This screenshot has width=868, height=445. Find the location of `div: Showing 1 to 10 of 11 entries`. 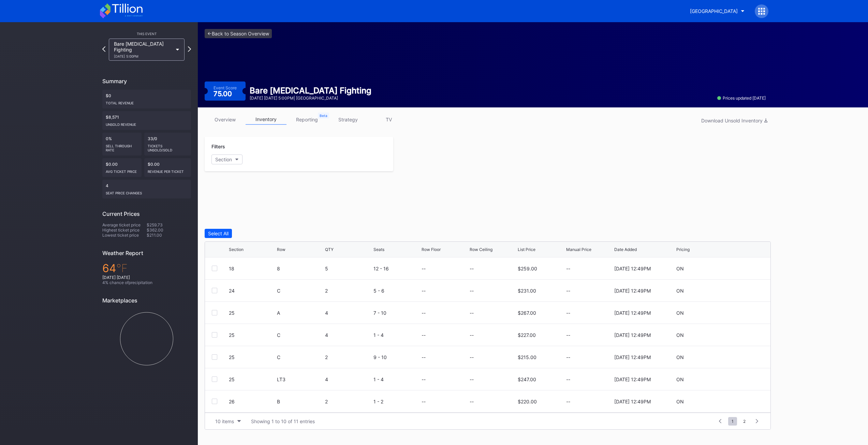

div: Showing 1 to 10 of 11 entries is located at coordinates (283, 421).